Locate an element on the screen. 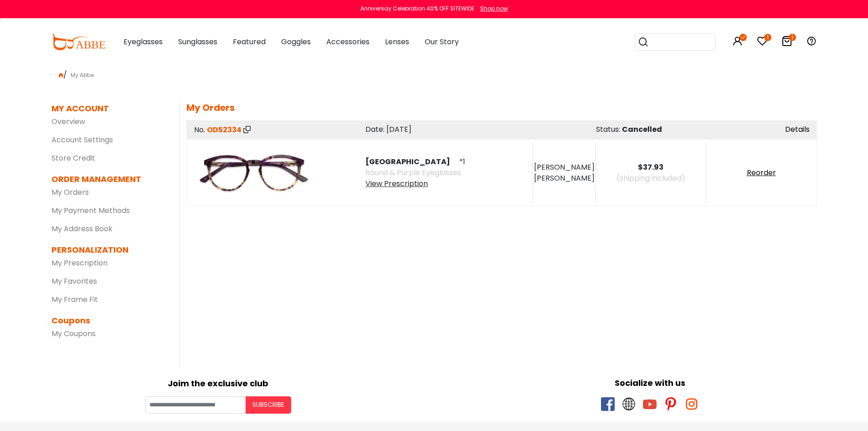  span: No. is located at coordinates (199, 130).